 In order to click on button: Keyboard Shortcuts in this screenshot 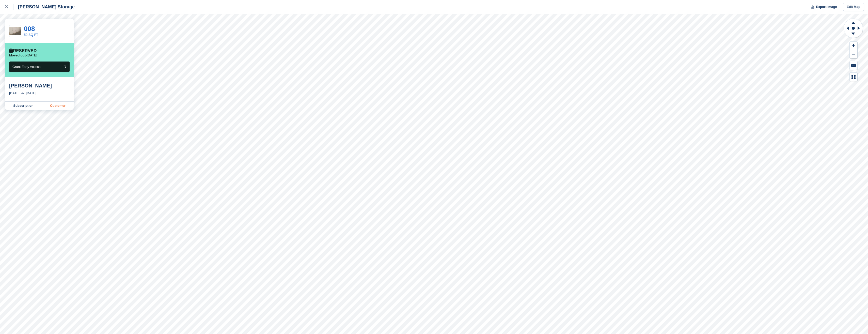, I will do `click(854, 65)`.